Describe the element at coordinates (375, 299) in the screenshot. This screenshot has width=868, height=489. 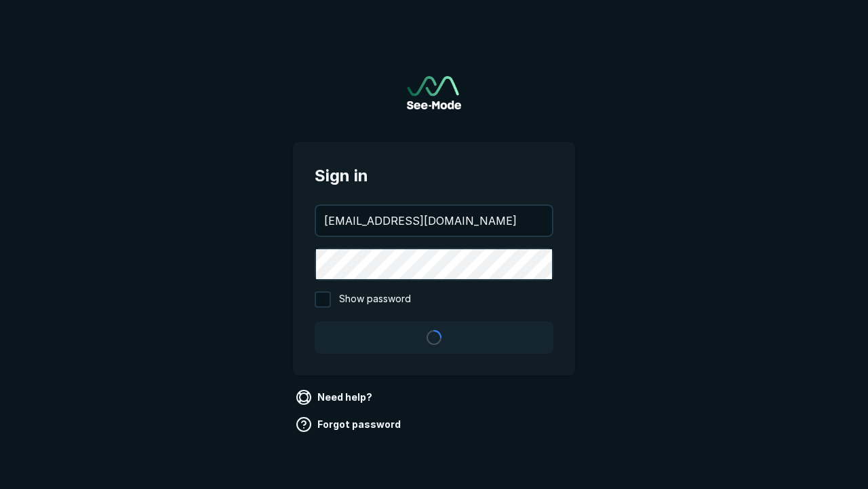
I see `span: Show password` at that location.